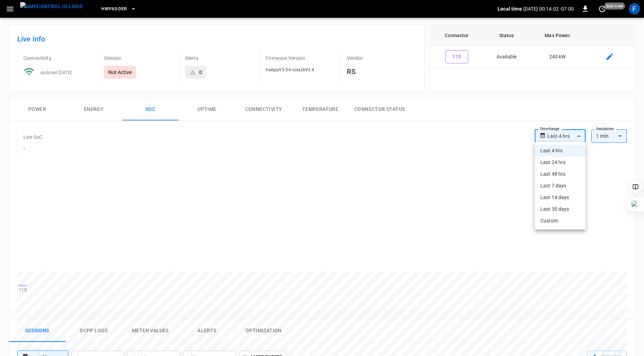  Describe the element at coordinates (560, 174) in the screenshot. I see `li: Last 48 hrs` at that location.